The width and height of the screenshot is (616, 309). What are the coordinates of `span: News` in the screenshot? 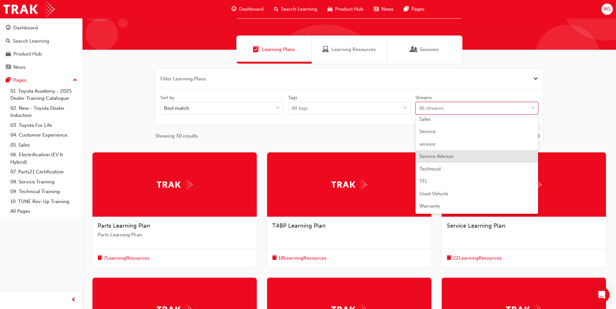 It's located at (387, 9).